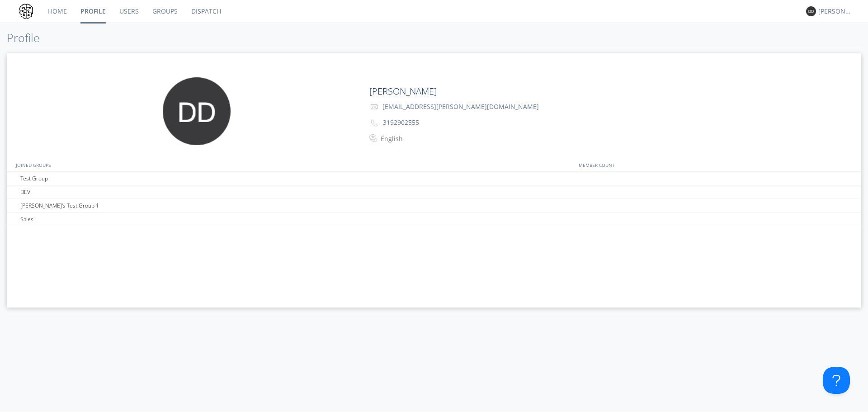  What do you see at coordinates (374, 138) in the screenshot?
I see `img: In groups with Translation enabled, your messages will be automatically translated to and from th...` at bounding box center [374, 138].